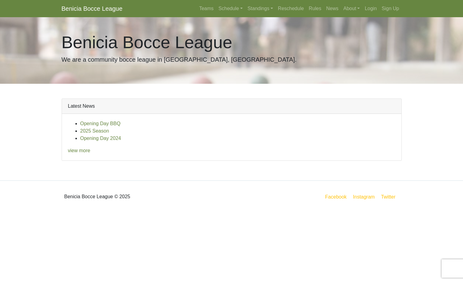  What do you see at coordinates (333, 9) in the screenshot?
I see `a: News` at bounding box center [333, 9].